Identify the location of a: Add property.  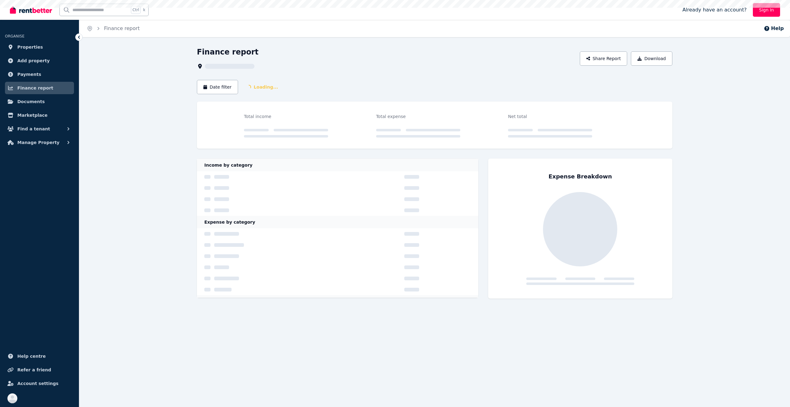
(39, 61).